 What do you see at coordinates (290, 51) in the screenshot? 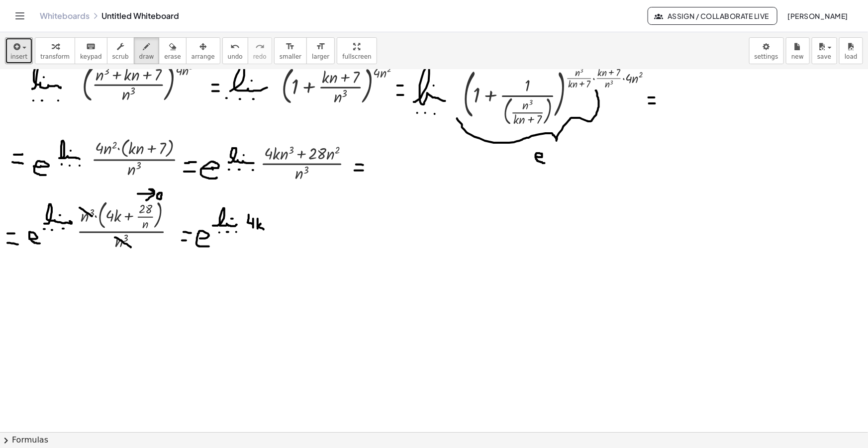
I see `button: format_sizesmaller` at bounding box center [290, 51].